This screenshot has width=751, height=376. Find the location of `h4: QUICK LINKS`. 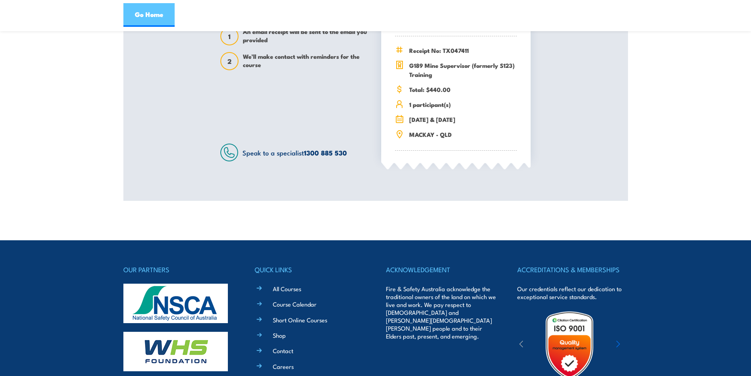

h4: QUICK LINKS is located at coordinates (310, 269).